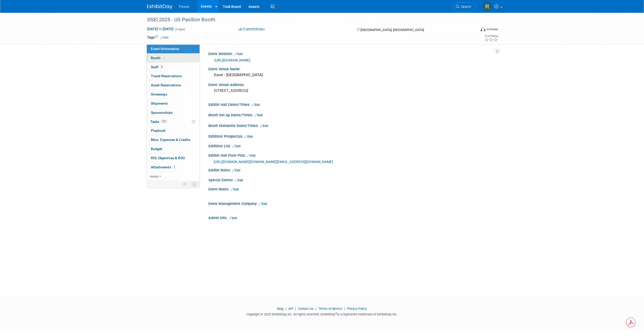  Describe the element at coordinates (353, 54) in the screenshot. I see `div: Event Website:` at that location.